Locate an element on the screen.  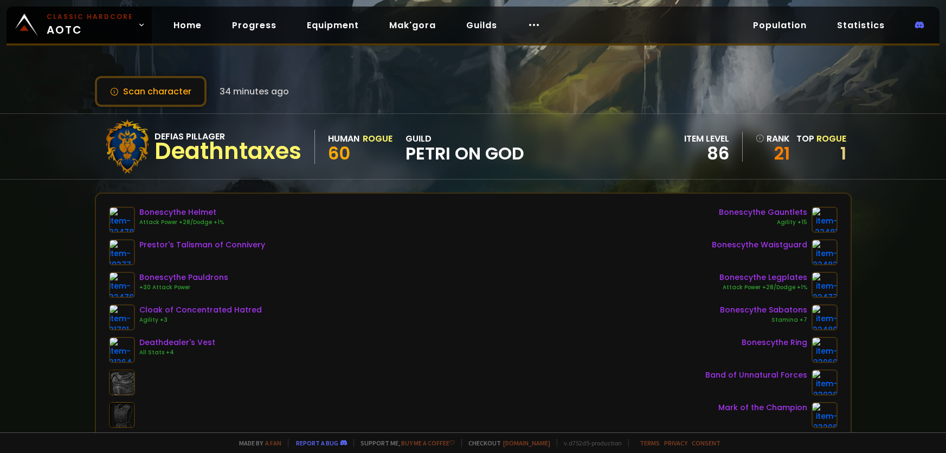
div: Bonescythe Helmet is located at coordinates (182, 212).